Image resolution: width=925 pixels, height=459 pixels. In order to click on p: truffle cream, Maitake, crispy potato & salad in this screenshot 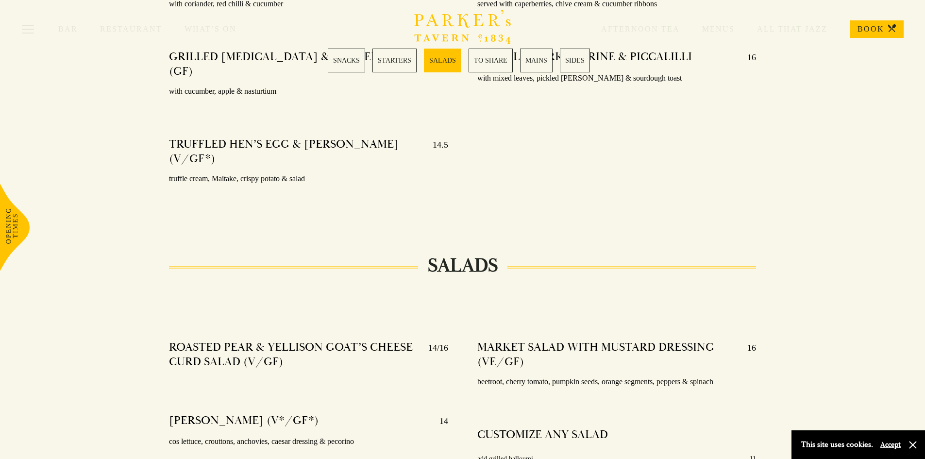, I will do `click(308, 179)`.